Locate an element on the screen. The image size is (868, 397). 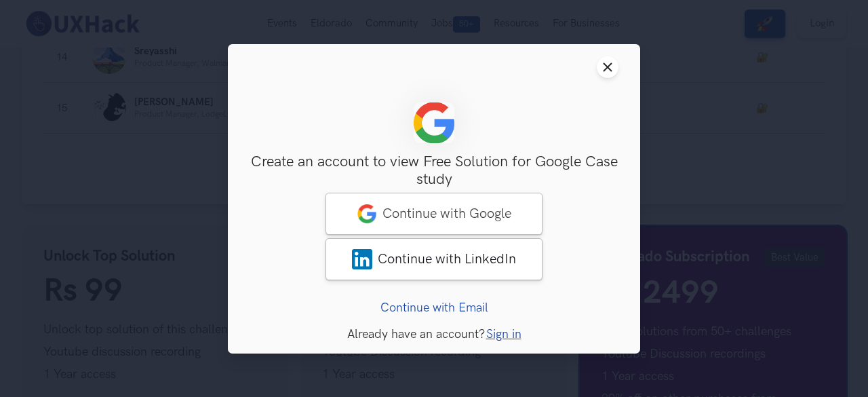
img: LinkedIn is located at coordinates (362, 259).